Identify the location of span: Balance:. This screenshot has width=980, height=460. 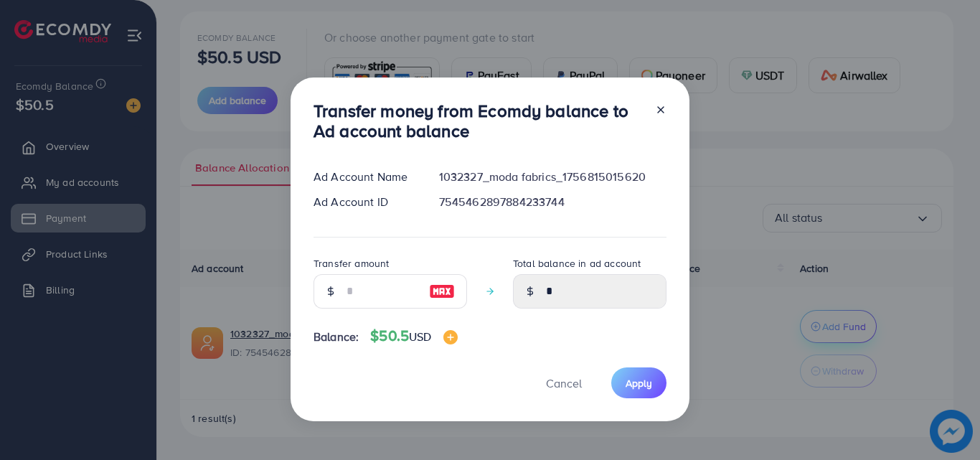
(336, 336).